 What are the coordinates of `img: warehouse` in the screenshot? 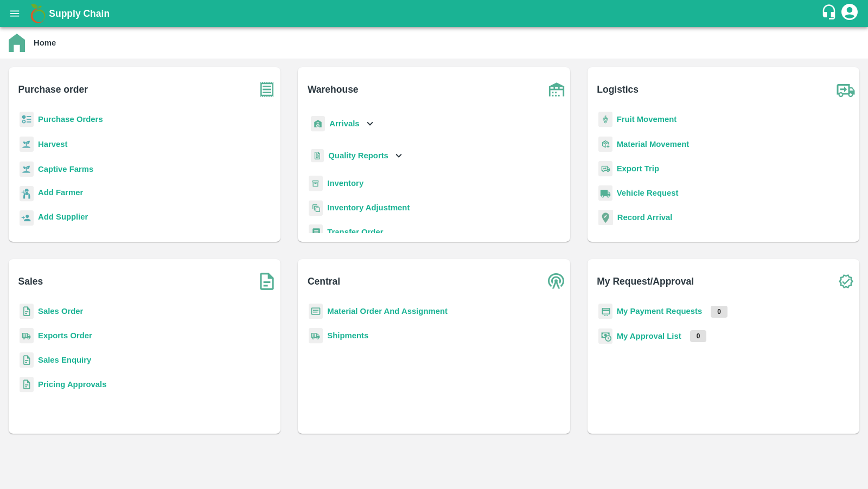 It's located at (557, 89).